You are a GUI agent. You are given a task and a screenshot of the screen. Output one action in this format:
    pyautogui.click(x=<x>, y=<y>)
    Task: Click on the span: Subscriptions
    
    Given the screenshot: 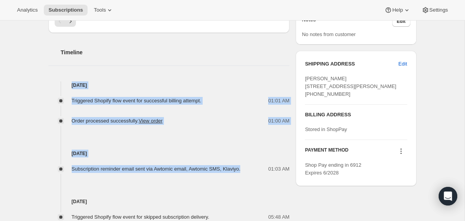 What is the action you would take?
    pyautogui.click(x=65, y=10)
    